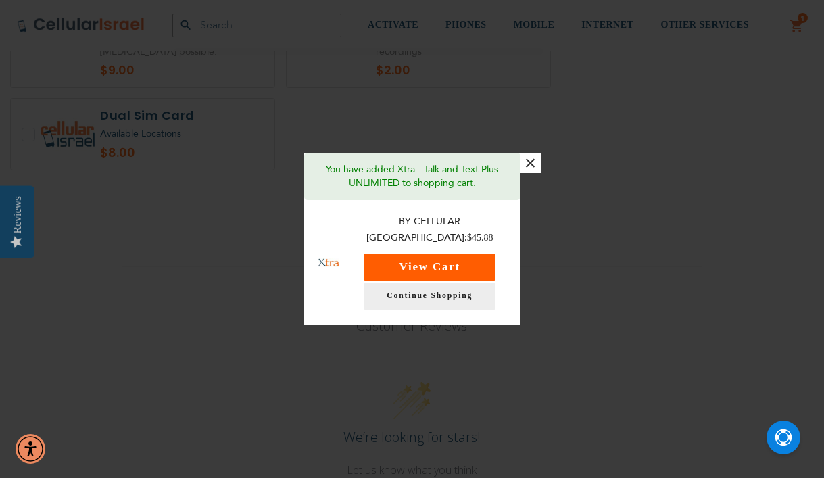 Image resolution: width=824 pixels, height=478 pixels. I want to click on div: Reviews, so click(18, 214).